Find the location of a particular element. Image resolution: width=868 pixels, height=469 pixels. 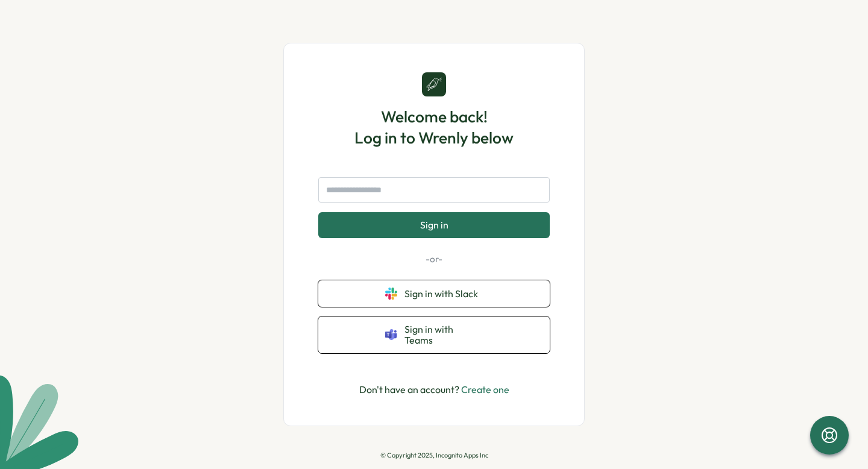

p: -or- is located at coordinates (434, 259).